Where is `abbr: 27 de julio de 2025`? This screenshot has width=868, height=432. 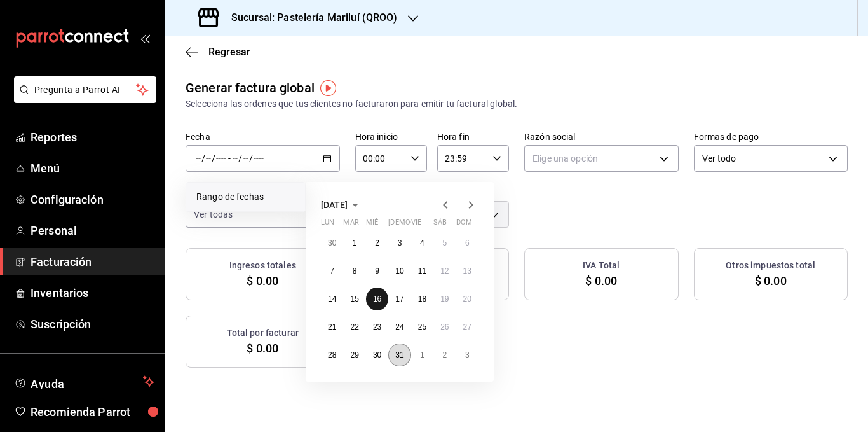
abbr: 27 de julio de 2025 is located at coordinates (467, 327).